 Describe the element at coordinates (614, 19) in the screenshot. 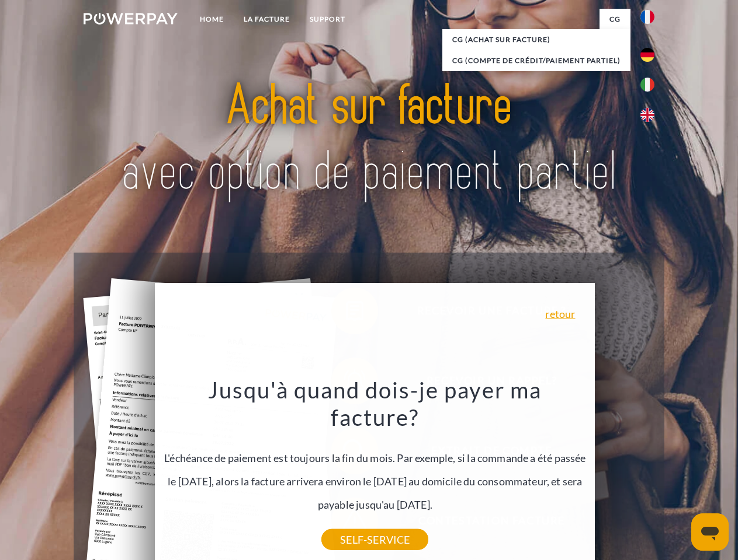

I see `a: CG` at that location.